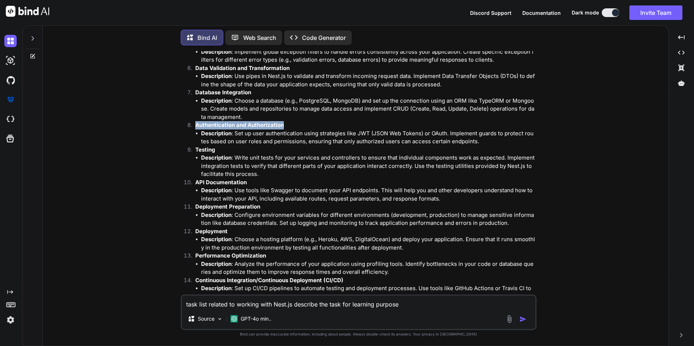  What do you see at coordinates (368, 194) in the screenshot?
I see `li: : Use tools like Swagger to document your API endpoints. This will help you and other developers ...` at bounding box center [368, 194].